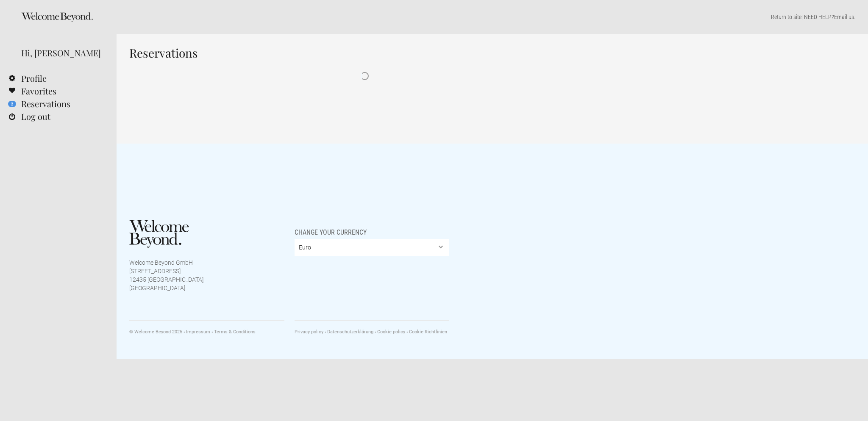 This screenshot has height=421, width=868. I want to click on a: Terms & Conditions, so click(234, 332).